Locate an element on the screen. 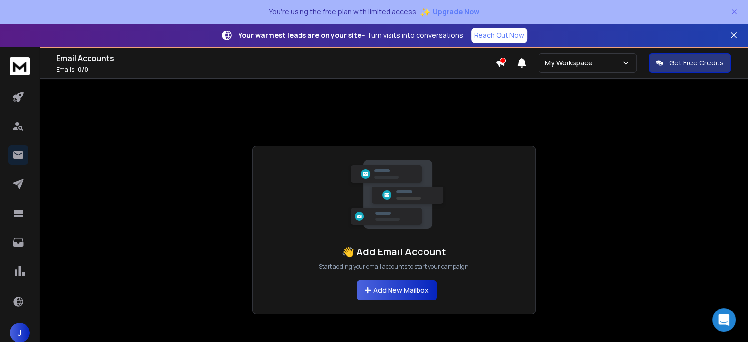  p: Start adding your email accounts to start your campaign is located at coordinates (394, 267).